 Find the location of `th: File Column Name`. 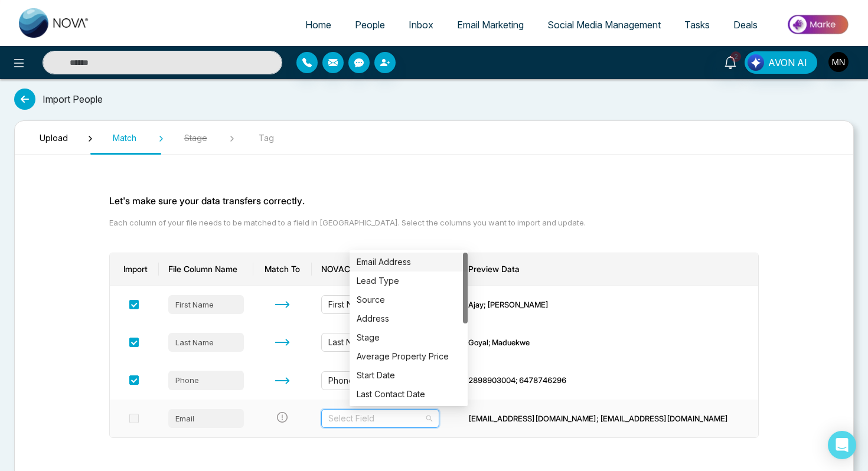

th: File Column Name is located at coordinates (206, 269).